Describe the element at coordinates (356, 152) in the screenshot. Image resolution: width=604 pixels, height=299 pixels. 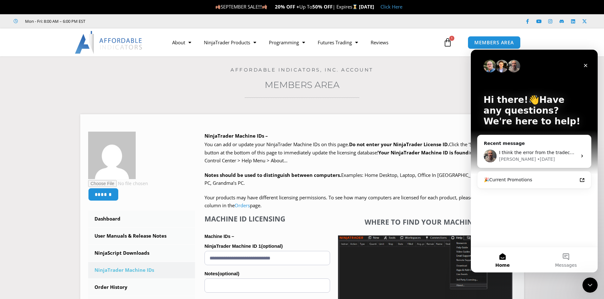
I see `span: Click the ‘SAVE CHANGES’ button at the bottom of this page to immediately update the licensing da...` at that location.